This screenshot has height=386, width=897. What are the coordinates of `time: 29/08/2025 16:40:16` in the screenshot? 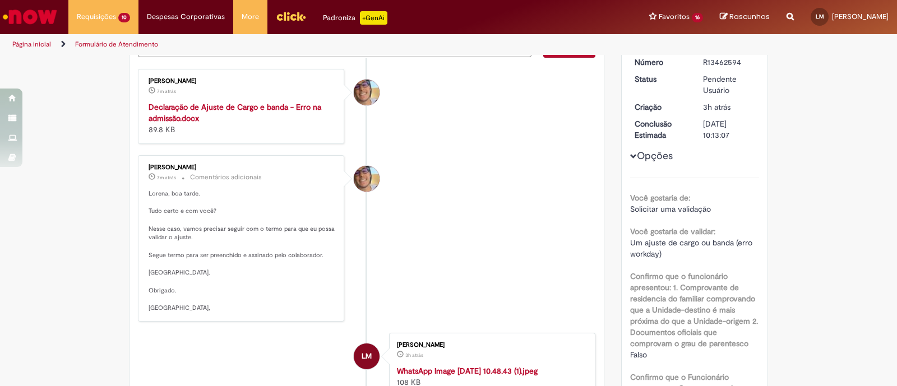 It's located at (167, 91).